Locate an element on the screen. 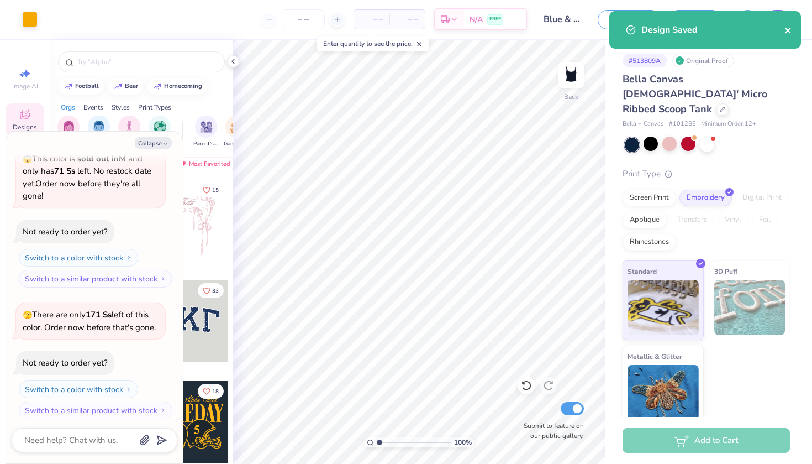 The image size is (812, 464). div: filter for Parent's Weekend is located at coordinates (206, 132).